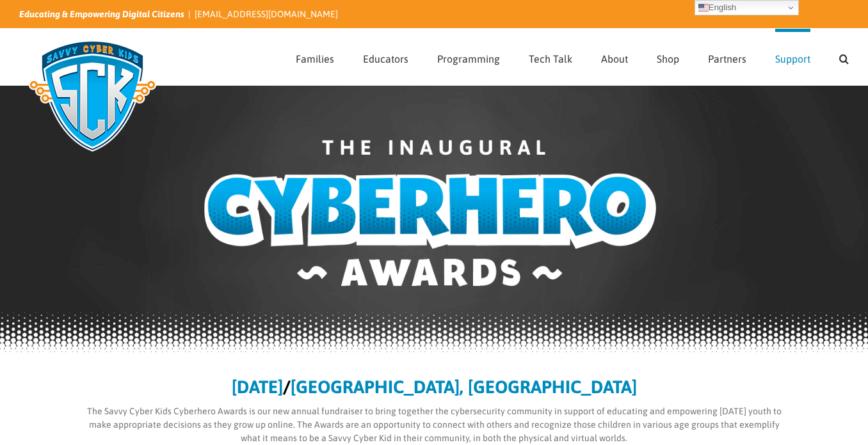 The height and width of the screenshot is (445, 868). I want to click on img: en, so click(704, 8).